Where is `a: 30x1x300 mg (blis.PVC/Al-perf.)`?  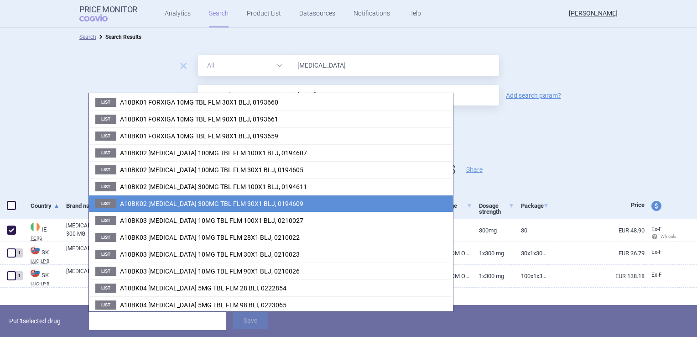
a: 30x1x300 mg (blis.PVC/Al-perf.) is located at coordinates (532, 253).